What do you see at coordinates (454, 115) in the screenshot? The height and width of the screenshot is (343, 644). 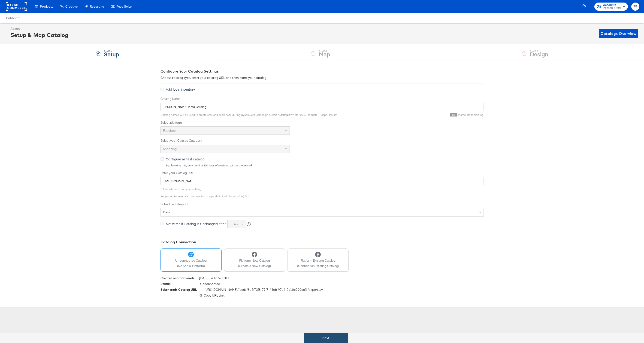 I see `span: 83` at bounding box center [454, 115].